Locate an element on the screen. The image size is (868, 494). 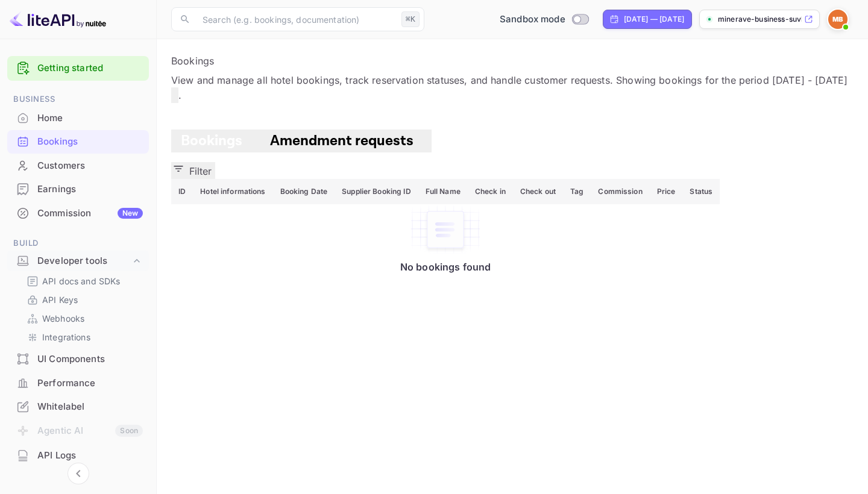
a: CommissionNew is located at coordinates (78, 213).